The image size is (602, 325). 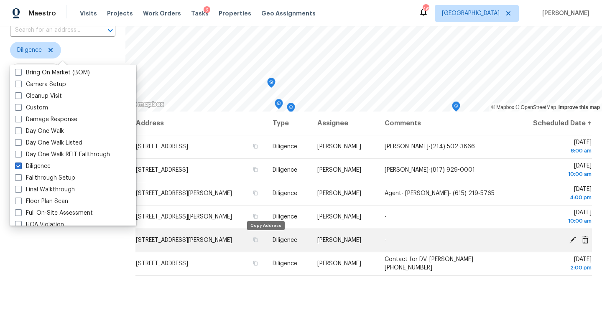 What do you see at coordinates (535, 107) in the screenshot?
I see `a: OpenStreetMap` at bounding box center [535, 107].